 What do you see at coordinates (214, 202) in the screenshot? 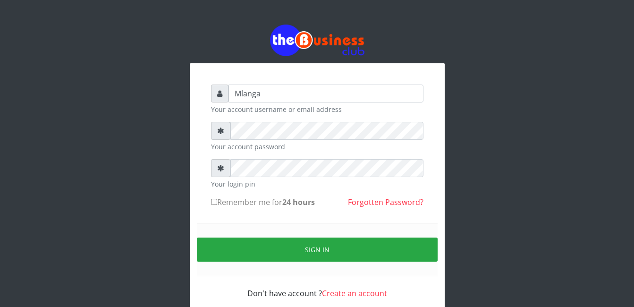
I see `input: Remember me for24 hours` at bounding box center [214, 202].